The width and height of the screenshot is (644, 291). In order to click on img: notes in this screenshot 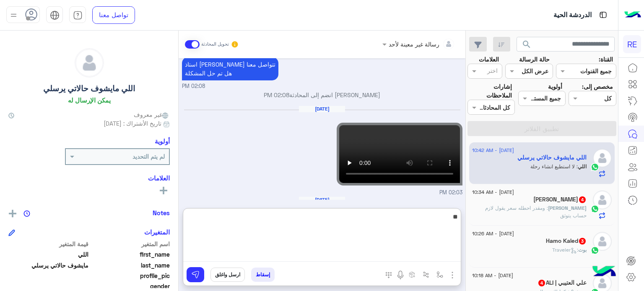, I will do `click(27, 213)`.